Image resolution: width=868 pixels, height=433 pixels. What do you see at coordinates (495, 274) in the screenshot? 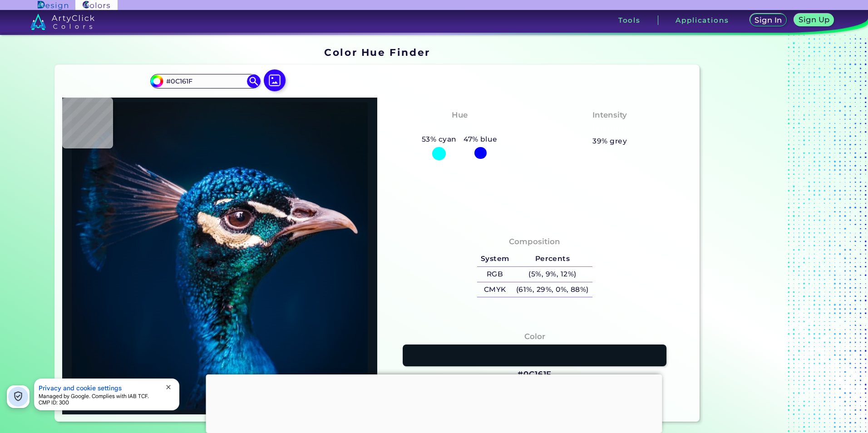
I see `h5: RGB` at bounding box center [495, 274].